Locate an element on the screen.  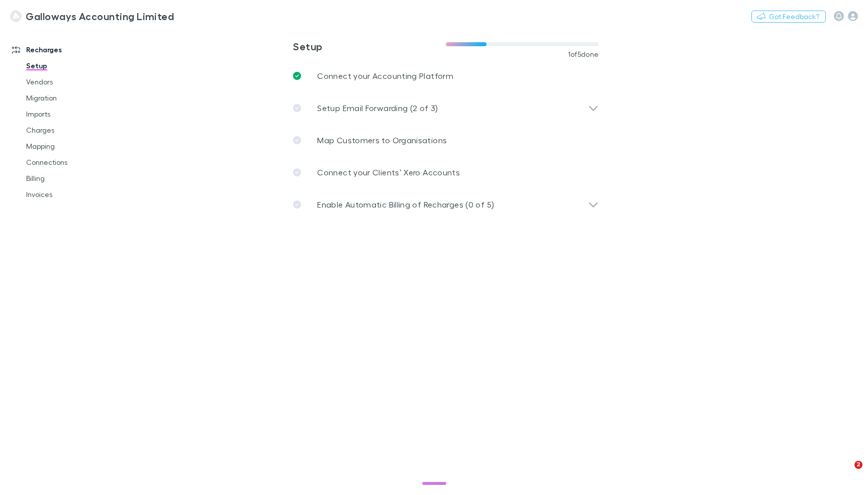
a: Connect your Accounting Platform is located at coordinates (446, 76).